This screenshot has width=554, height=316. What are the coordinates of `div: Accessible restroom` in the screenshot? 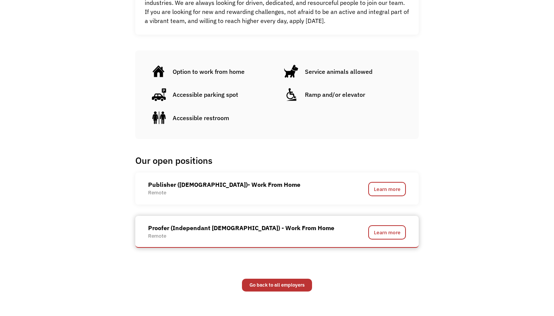 It's located at (201, 118).